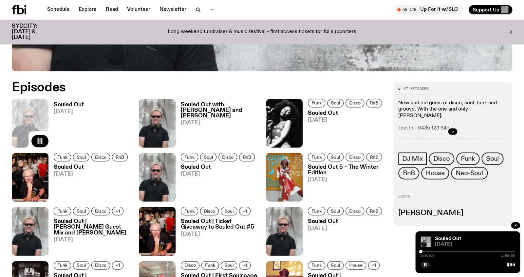  What do you see at coordinates (346, 170) in the screenshot?
I see `h3: Souled Out 5 – The Winter Edition` at bounding box center [346, 170].